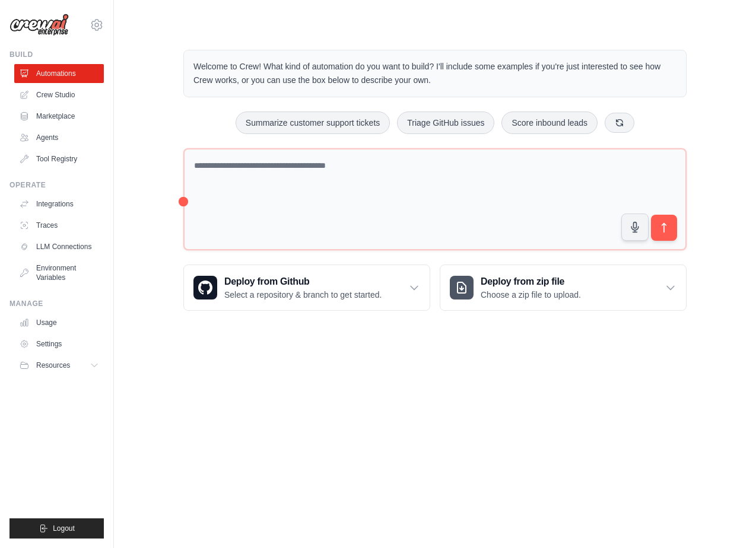 The height and width of the screenshot is (548, 756). Describe the element at coordinates (59, 95) in the screenshot. I see `a: Crew Studio` at that location.